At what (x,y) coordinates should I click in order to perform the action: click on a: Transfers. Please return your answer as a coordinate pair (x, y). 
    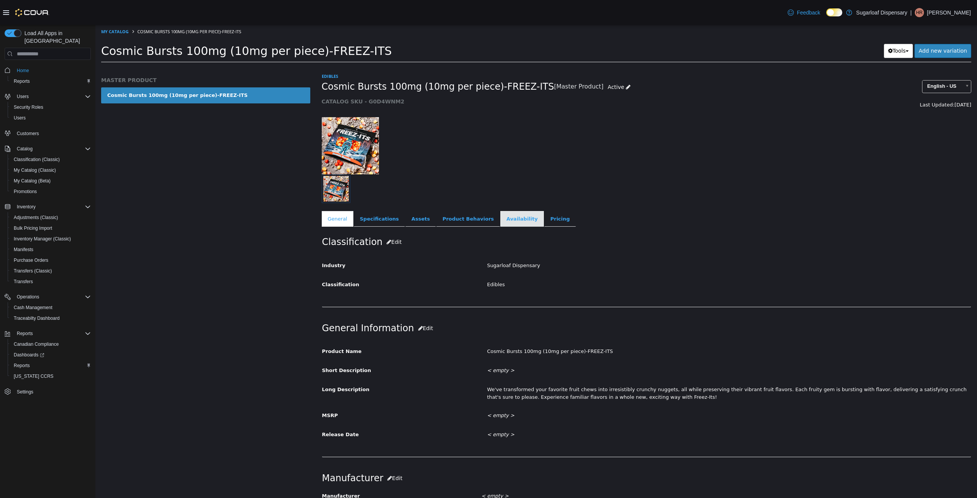
    Looking at the image, I should click on (23, 282).